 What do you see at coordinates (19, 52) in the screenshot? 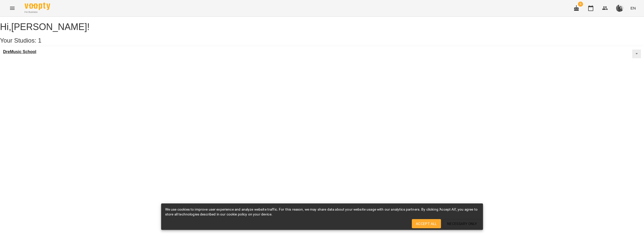
I see `h3: DreMusic School` at bounding box center [19, 52].